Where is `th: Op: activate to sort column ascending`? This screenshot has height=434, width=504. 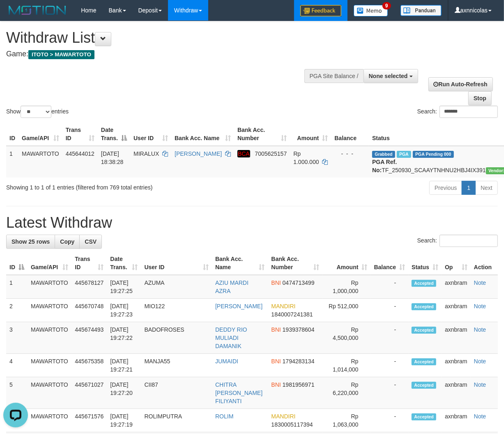
th: Op: activate to sort column ascending is located at coordinates (456, 263).